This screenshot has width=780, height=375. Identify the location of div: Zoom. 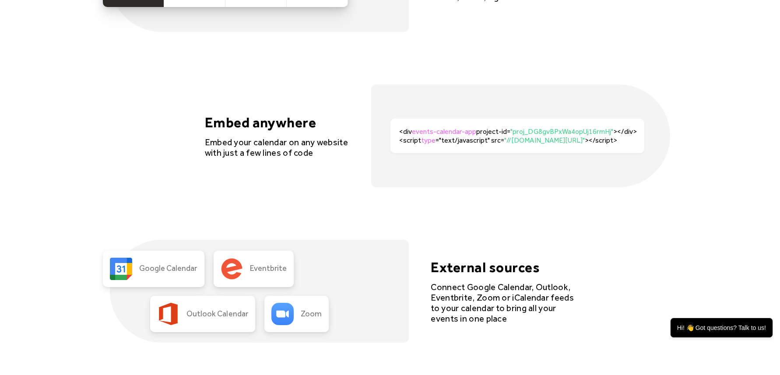
(311, 314).